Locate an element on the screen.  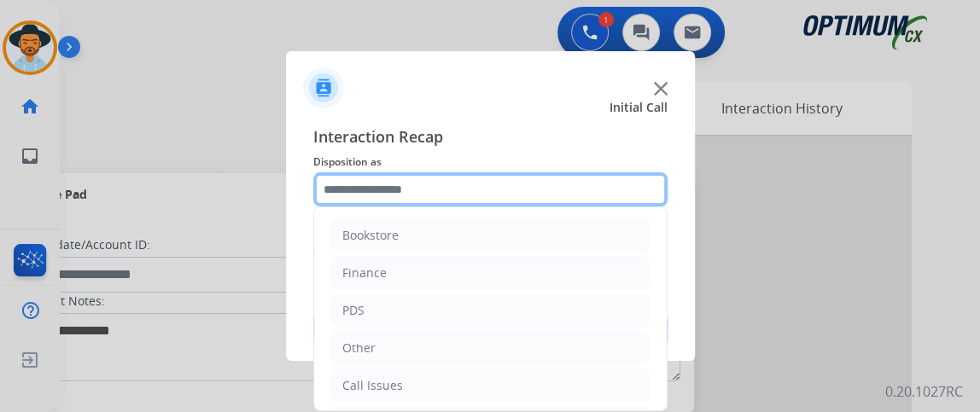
span: Interaction Recap is located at coordinates (490, 138).